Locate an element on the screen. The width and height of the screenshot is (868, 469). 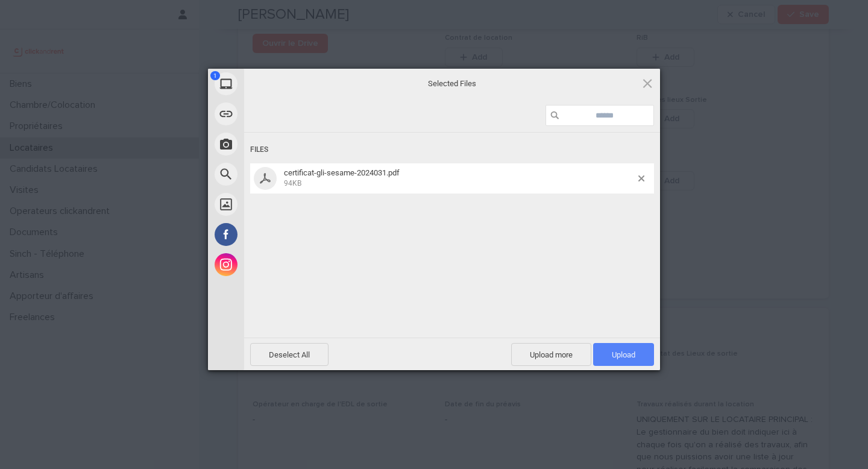
div: Facebook is located at coordinates (280, 235).